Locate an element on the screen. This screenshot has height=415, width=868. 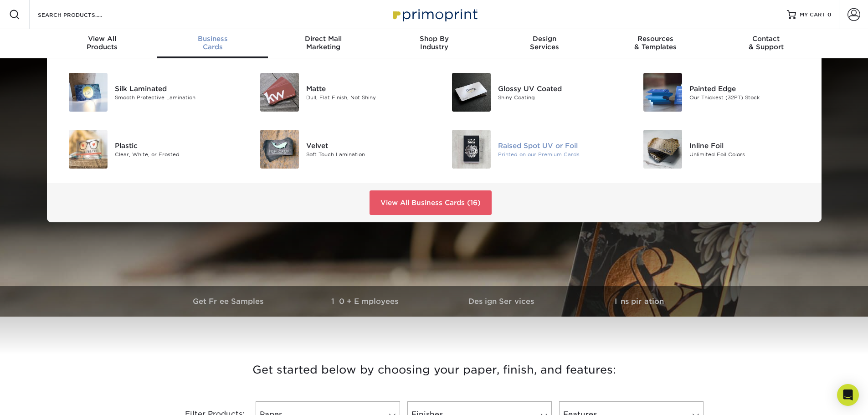
img: Inline Foil Business Cards is located at coordinates (662, 149).